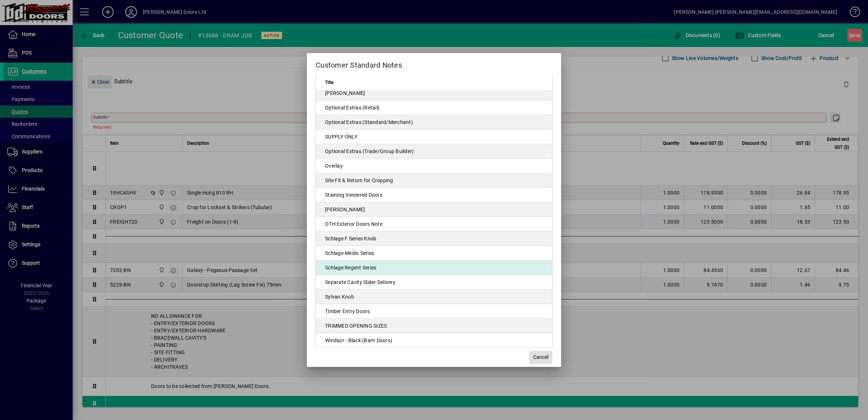  I want to click on td: TRIMMED OPENING SIZES, so click(434, 325).